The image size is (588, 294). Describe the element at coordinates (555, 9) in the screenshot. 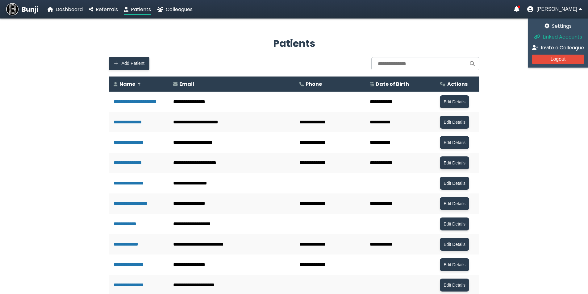

I see `button: User menu` at that location.